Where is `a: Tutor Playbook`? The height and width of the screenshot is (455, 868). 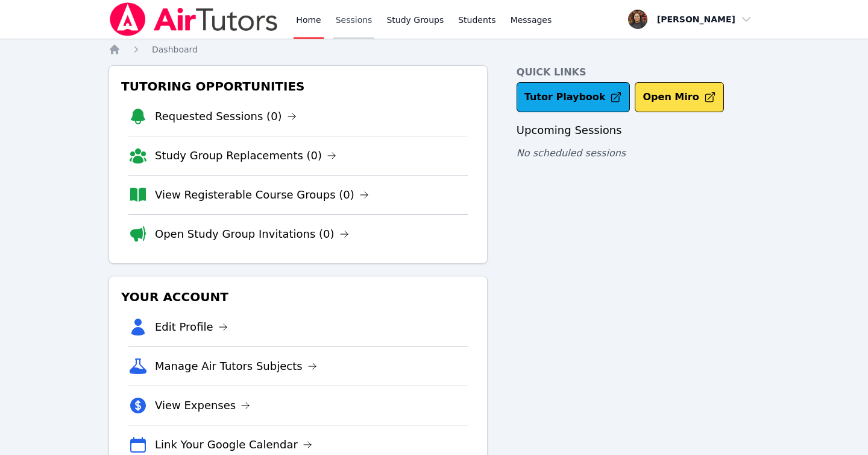
a: Tutor Playbook is located at coordinates (574, 97).